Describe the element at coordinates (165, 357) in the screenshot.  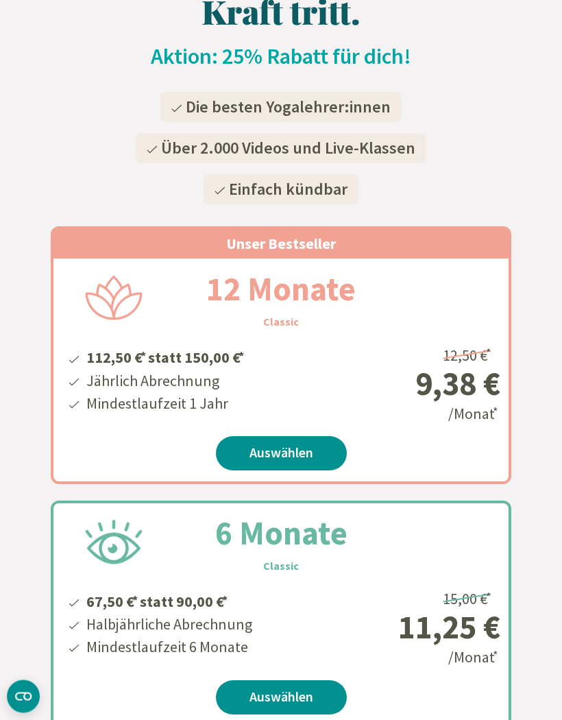
I see `li: 112,50 € statt 150,00 €` at that location.